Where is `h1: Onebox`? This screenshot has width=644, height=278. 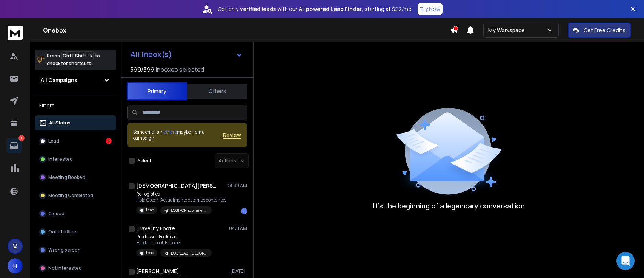 h1: Onebox is located at coordinates (246, 31).